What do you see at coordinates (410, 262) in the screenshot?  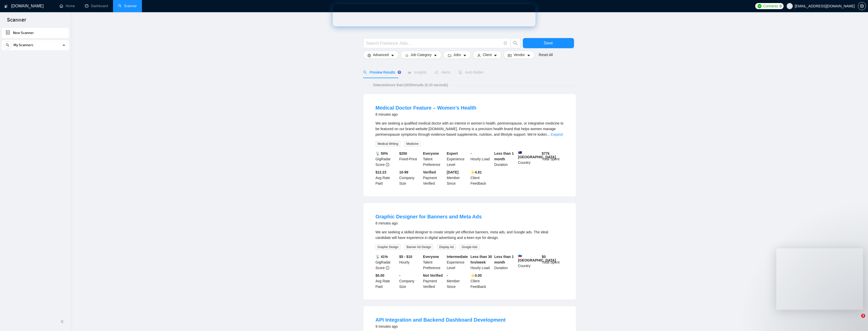 I see `div: Hourly` at bounding box center [410, 262].